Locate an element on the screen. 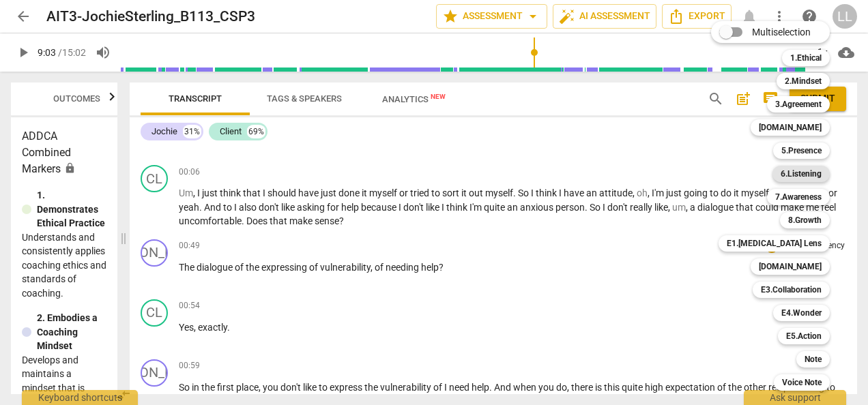  b: 5.Presence is located at coordinates (801, 150).